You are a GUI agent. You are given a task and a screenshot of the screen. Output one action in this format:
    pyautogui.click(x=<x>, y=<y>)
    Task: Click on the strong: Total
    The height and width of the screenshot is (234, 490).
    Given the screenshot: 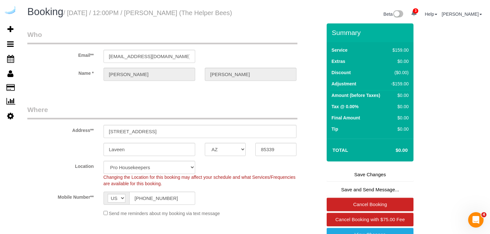 What is the action you would take?
    pyautogui.click(x=340, y=150)
    